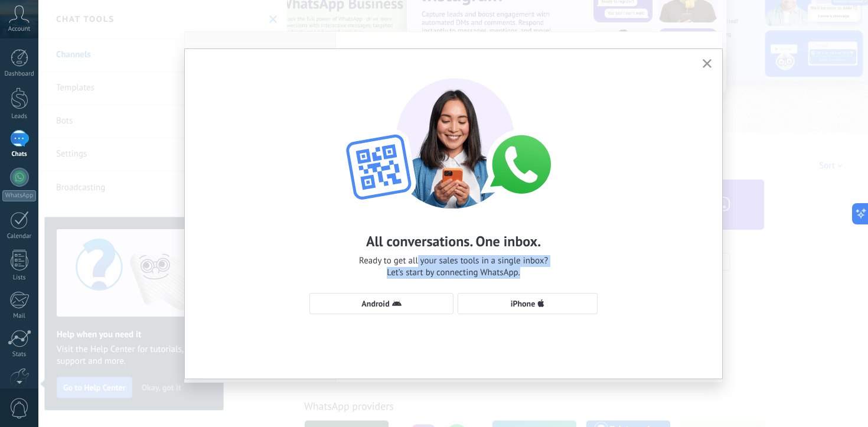 The height and width of the screenshot is (427, 868). I want to click on span: Ready to get all your sales tools in a single inbox? Let’s start by connecting WhatsApp., so click(454, 267).